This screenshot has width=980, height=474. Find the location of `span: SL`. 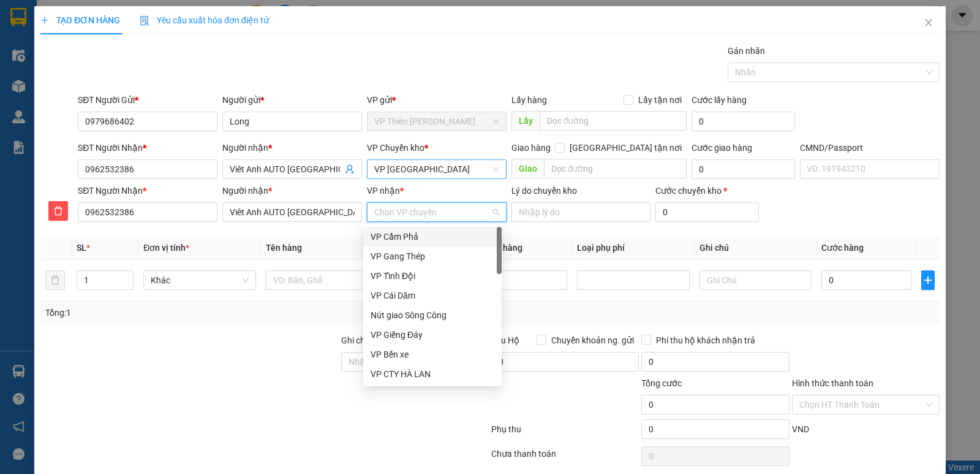

span: SL is located at coordinates (82, 248).